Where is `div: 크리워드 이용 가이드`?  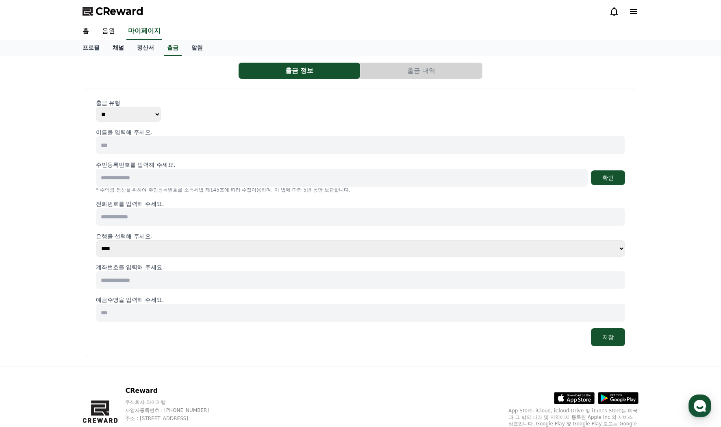 div: 크리워드 이용 가이드 is located at coordinates (81, 146).